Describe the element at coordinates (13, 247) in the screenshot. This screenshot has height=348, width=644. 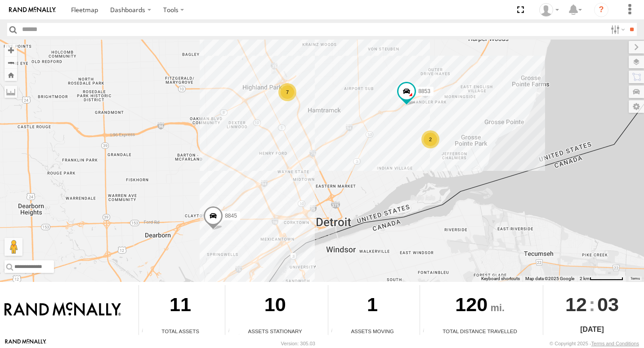
I see `button: Drag Pegman onto the map to open Street View` at that location.